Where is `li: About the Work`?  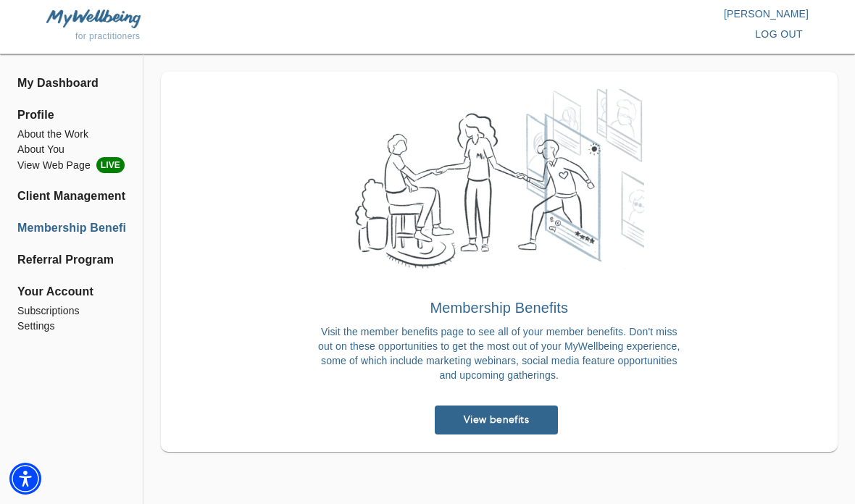 li: About the Work is located at coordinates (71, 134).